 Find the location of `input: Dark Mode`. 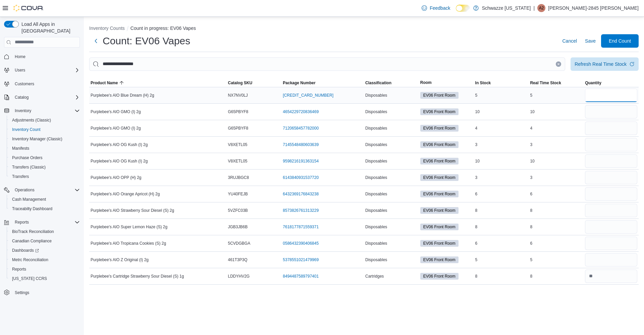

input: Dark Mode is located at coordinates (463, 8).